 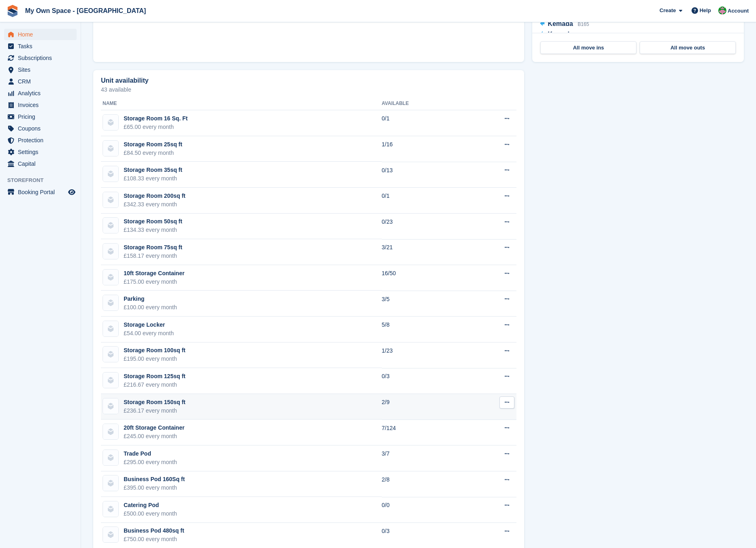 I want to click on div: £195.00 every month, so click(x=154, y=359).